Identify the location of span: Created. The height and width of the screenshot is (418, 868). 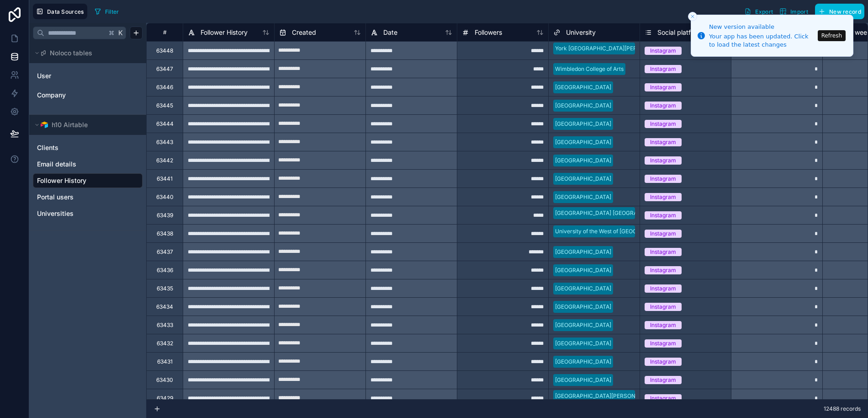
(304, 32).